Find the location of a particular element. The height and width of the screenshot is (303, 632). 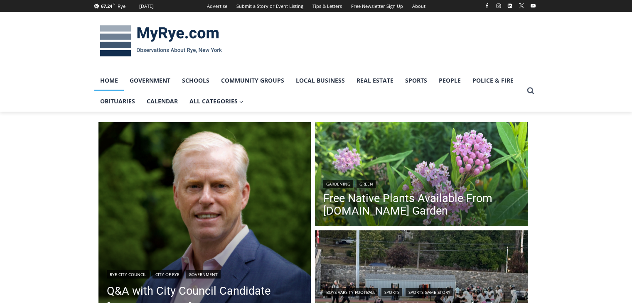

a: Real Estate is located at coordinates (375, 81).